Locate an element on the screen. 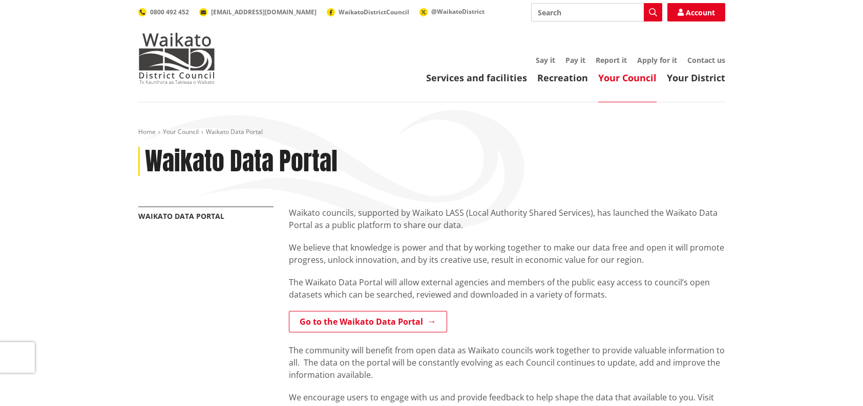  p: The Waikato Data Portal will allow external agencies and members of the public easy access to cou... is located at coordinates (507, 289).